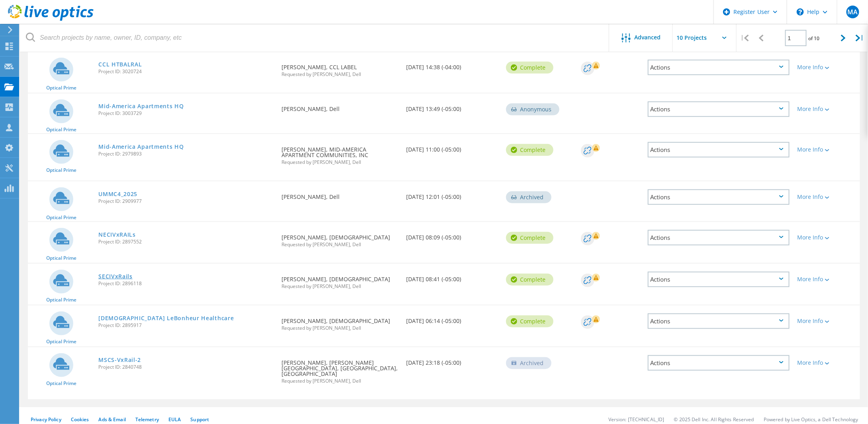  What do you see at coordinates (117, 235) in the screenshot?
I see `a: NECIVxRAILs` at bounding box center [117, 235].